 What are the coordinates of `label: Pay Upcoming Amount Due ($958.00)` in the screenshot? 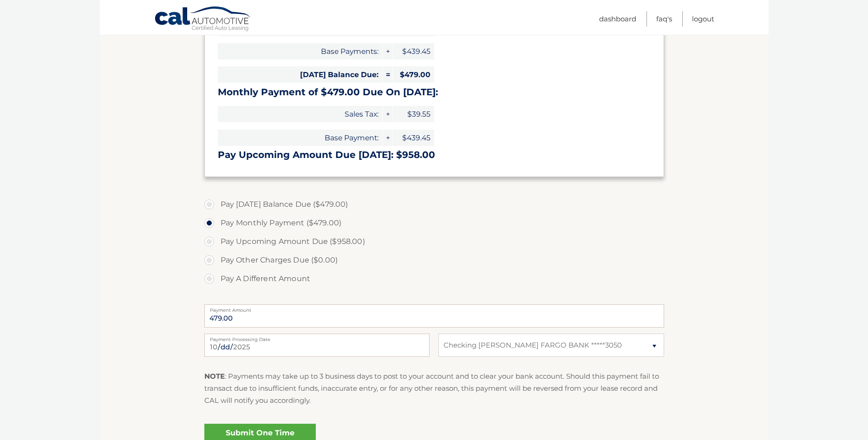 It's located at (434, 241).